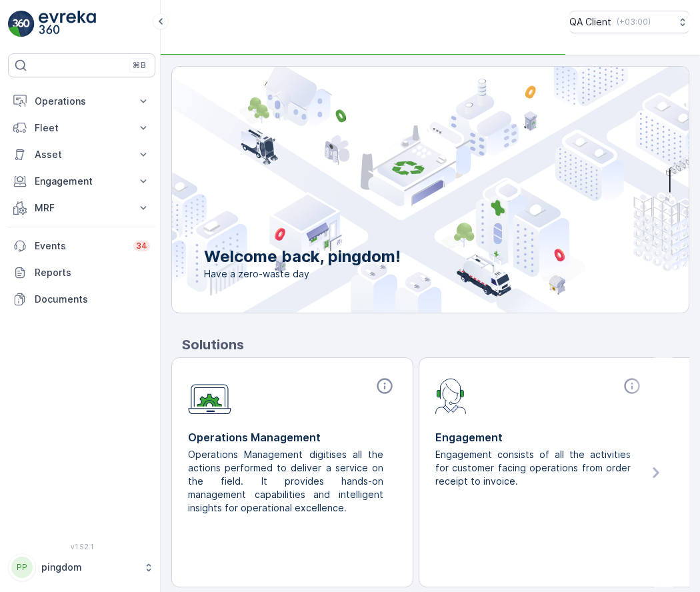 This screenshot has width=700, height=592. I want to click on p: Operations Management digitises all the actions performed to deliver a service on the field. It p..., so click(287, 481).